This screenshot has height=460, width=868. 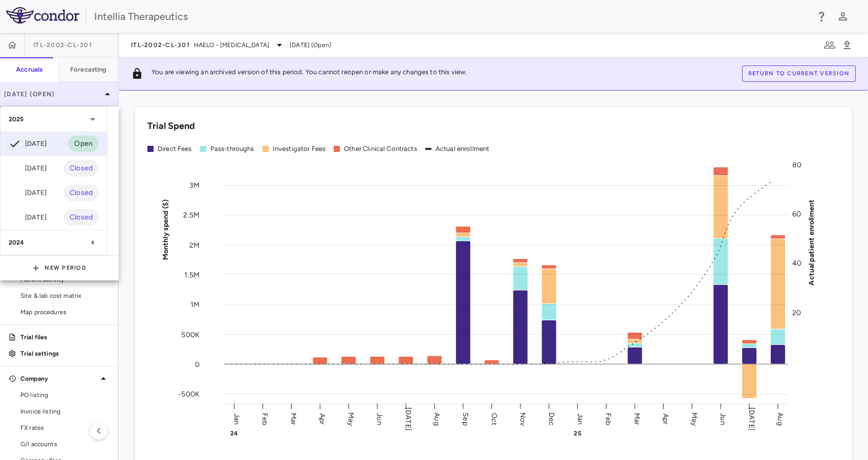 I want to click on p: 2025, so click(x=17, y=120).